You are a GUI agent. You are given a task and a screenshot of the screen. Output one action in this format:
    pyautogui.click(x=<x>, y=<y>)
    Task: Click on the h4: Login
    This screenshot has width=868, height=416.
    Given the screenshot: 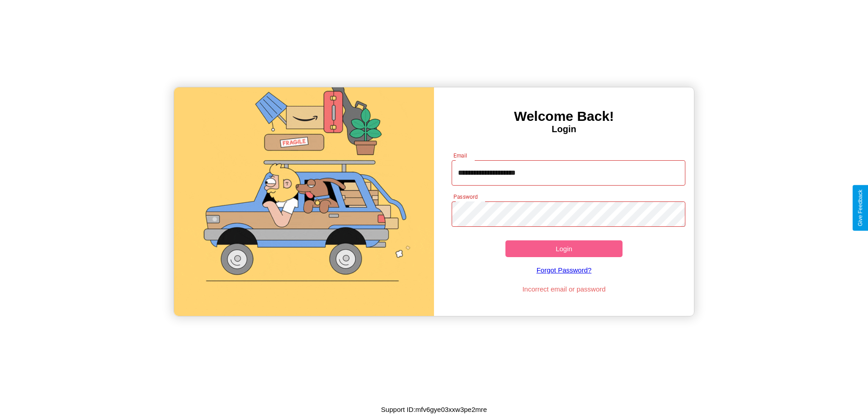 What is the action you would take?
    pyautogui.click(x=563, y=129)
    